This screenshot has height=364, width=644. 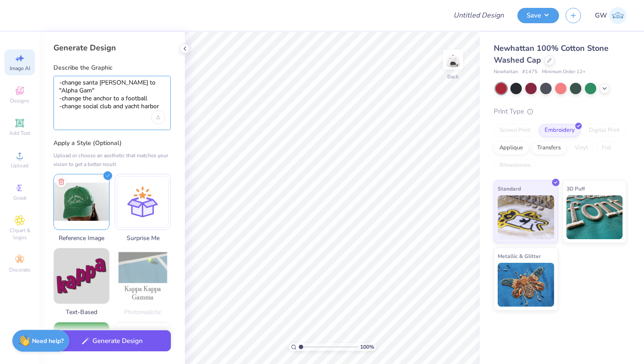 What do you see at coordinates (143, 238) in the screenshot?
I see `span: Surprise Me` at bounding box center [143, 238].